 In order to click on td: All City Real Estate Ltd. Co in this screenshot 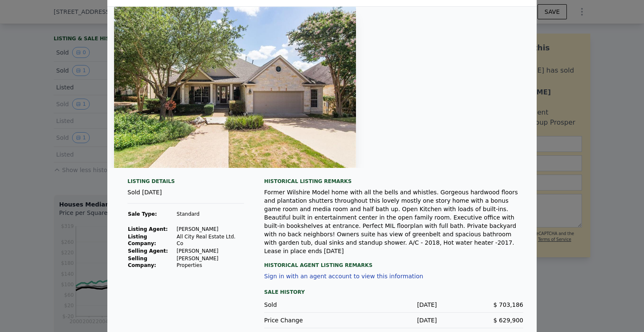, I will do `click(210, 240)`.